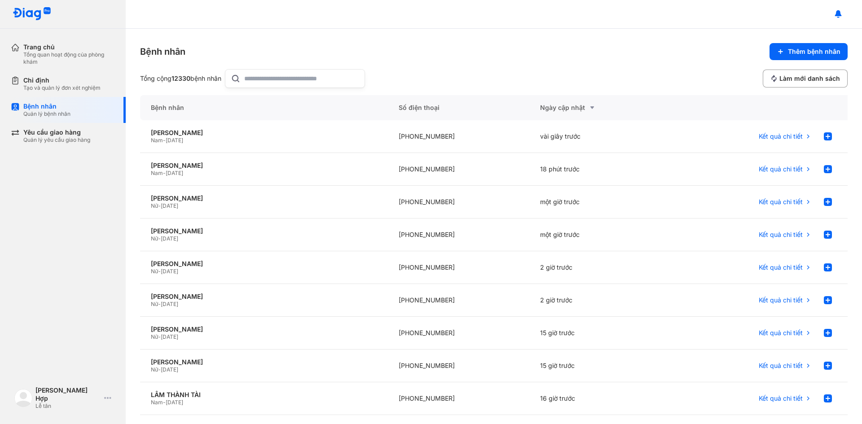  I want to click on div: Tổng quan hoạt động của phòng khám, so click(69, 58).